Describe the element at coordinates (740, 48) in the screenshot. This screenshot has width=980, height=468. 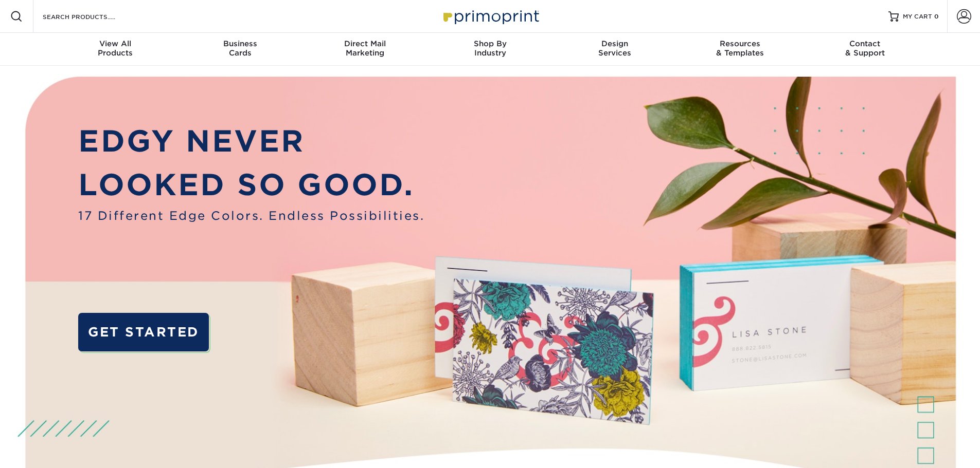
I see `div: & Templates` at that location.